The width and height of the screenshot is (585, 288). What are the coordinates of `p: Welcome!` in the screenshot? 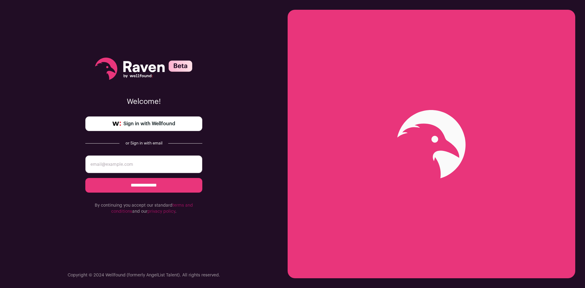 It's located at (144, 102).